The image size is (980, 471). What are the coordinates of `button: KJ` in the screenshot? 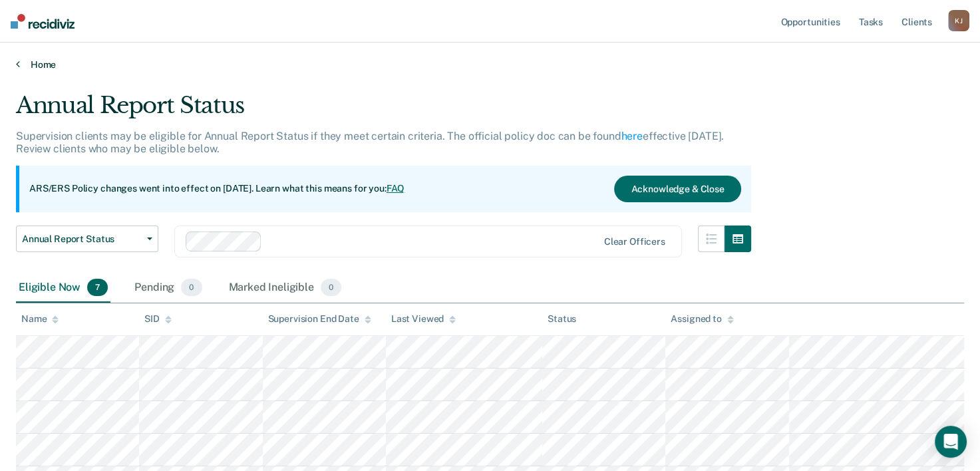 It's located at (958, 21).